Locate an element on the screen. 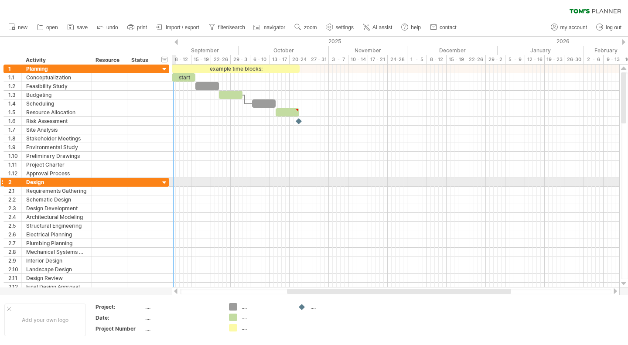 The height and width of the screenshot is (345, 628). a: print is located at coordinates (137, 27).